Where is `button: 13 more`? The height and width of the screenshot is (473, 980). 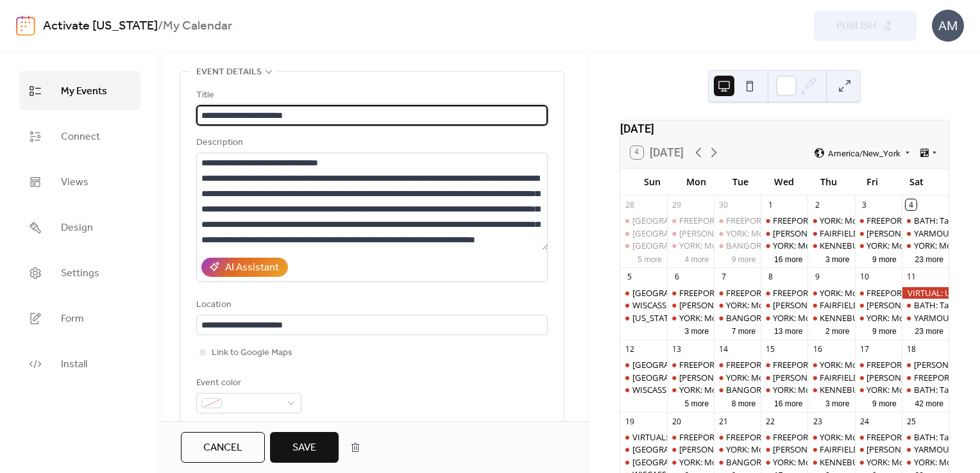 button: 13 more is located at coordinates (788, 330).